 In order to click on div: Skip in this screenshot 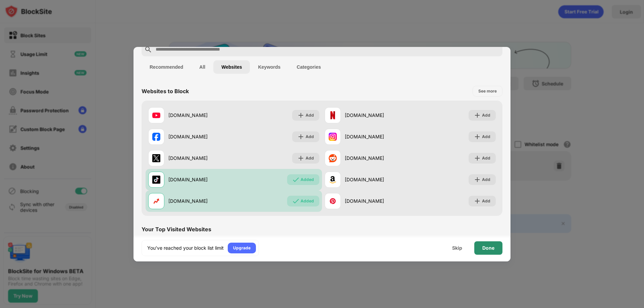, I will do `click(457, 248)`.